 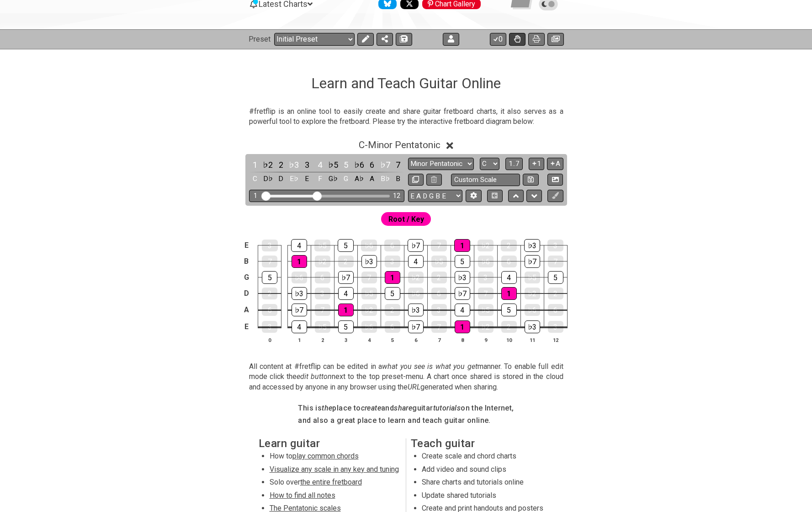 What do you see at coordinates (369, 340) in the screenshot?
I see `th: 4` at bounding box center [369, 340].